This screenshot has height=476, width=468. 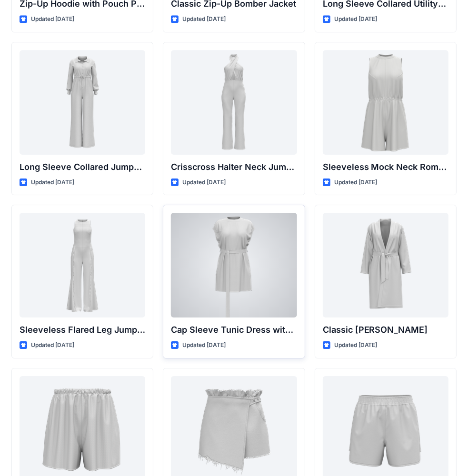 I want to click on a: Crisscross Halter Neck Jumpsuit, so click(x=234, y=103).